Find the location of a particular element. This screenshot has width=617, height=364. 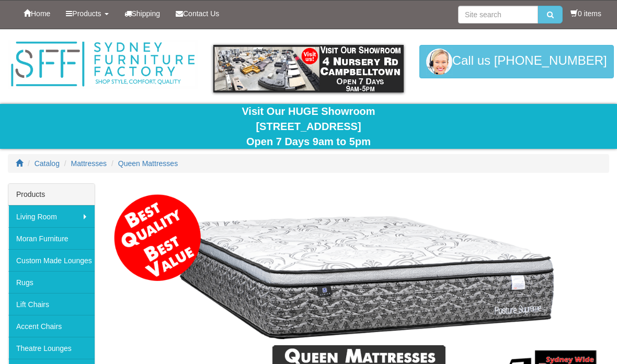

span: Mattresses is located at coordinates (89, 164).